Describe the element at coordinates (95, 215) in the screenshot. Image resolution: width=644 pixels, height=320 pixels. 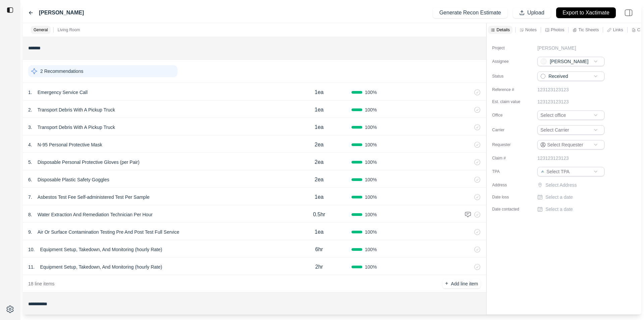
I see `p: Water Extraction And Remediation Technician Per Hour` at that location.